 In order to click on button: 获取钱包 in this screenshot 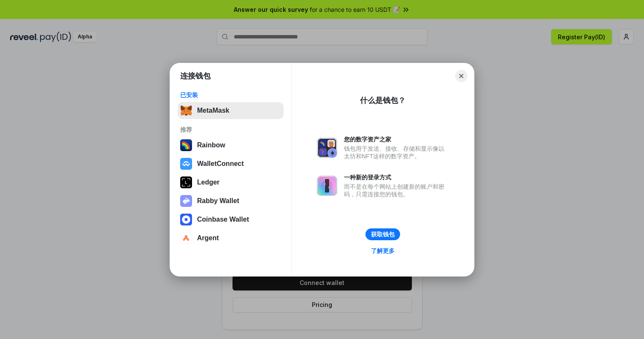, I will do `click(383, 234)`.